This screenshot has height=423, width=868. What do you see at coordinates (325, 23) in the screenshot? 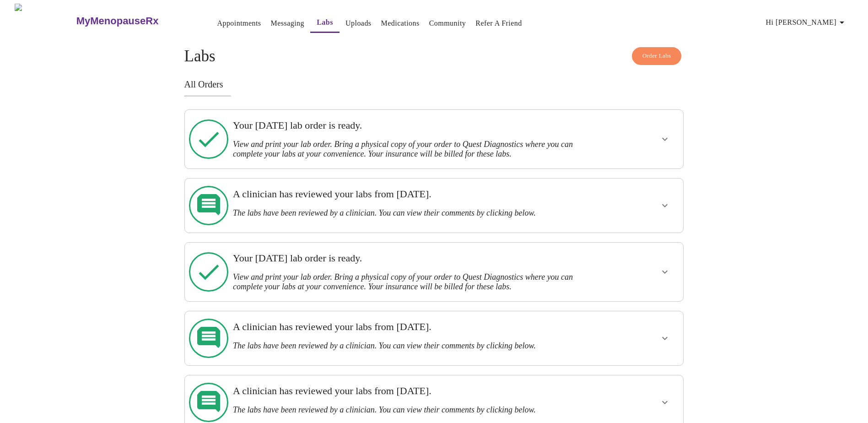
I see `button: Labs` at bounding box center [325, 23].